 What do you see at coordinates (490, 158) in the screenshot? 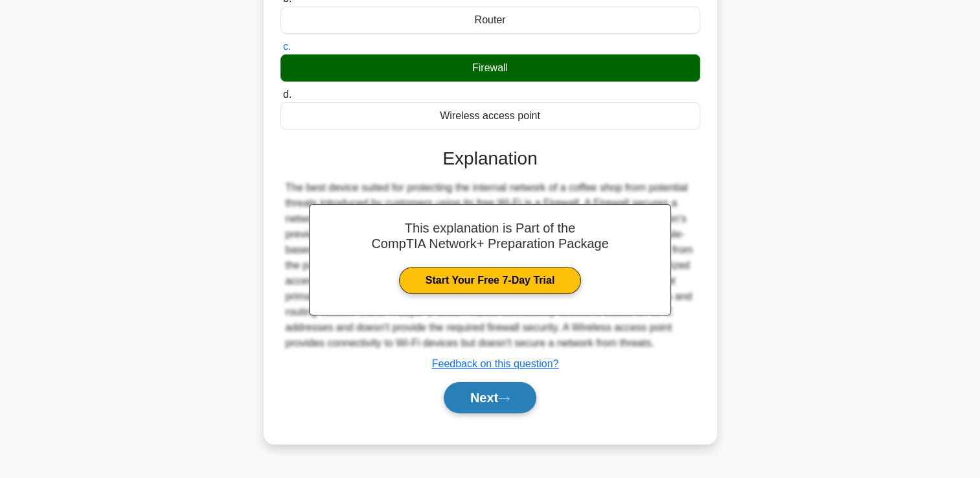
I see `h3: Explanation` at bounding box center [490, 158].